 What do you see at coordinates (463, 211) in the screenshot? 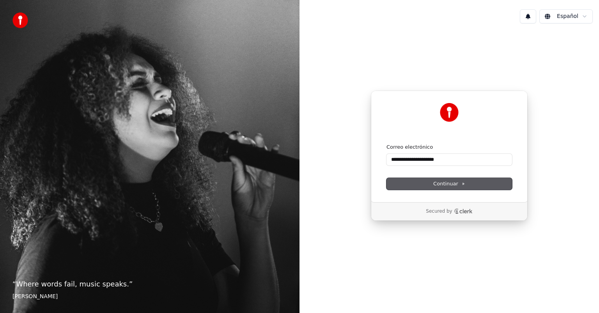
I see `a: Clerk logo` at bounding box center [463, 211].